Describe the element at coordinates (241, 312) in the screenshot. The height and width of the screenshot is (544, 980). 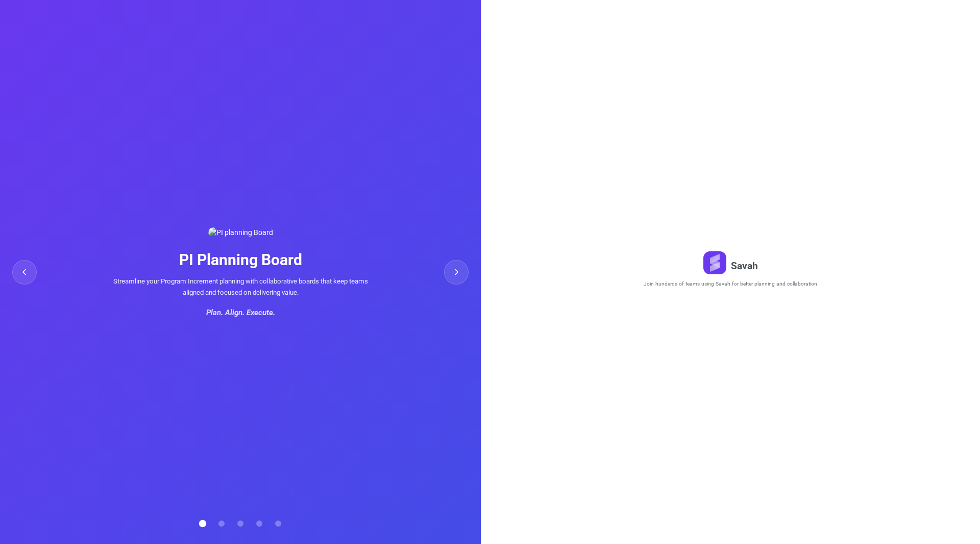
I see `div: Plan. Align. Execute.` at that location.